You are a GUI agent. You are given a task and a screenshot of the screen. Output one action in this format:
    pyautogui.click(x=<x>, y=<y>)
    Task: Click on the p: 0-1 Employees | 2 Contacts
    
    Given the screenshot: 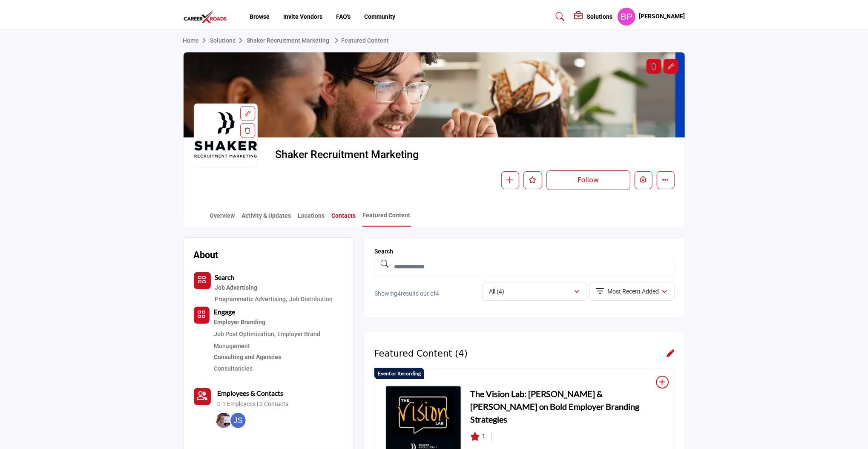 What is the action you would take?
    pyautogui.click(x=253, y=404)
    